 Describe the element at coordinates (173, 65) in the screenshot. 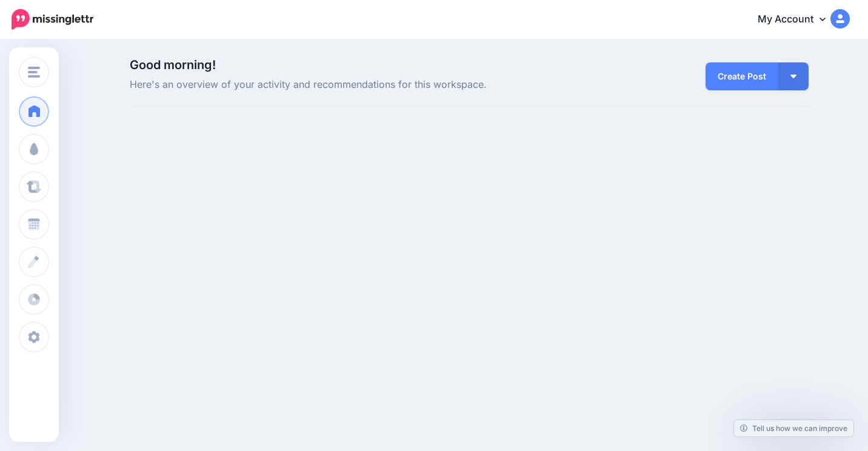

I see `span: Good morning!` at that location.